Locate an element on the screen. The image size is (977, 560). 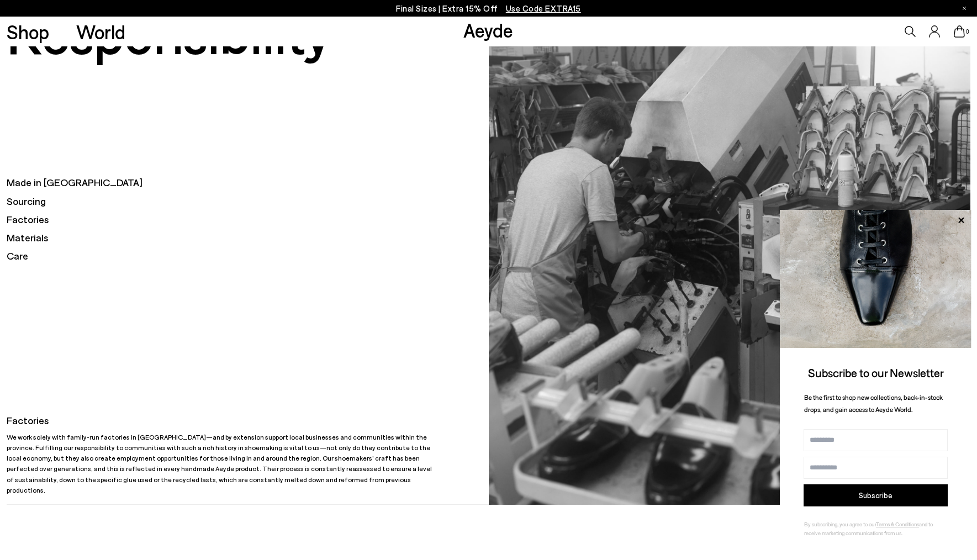
span: By subscribing, you agree to our is located at coordinates (840, 524).